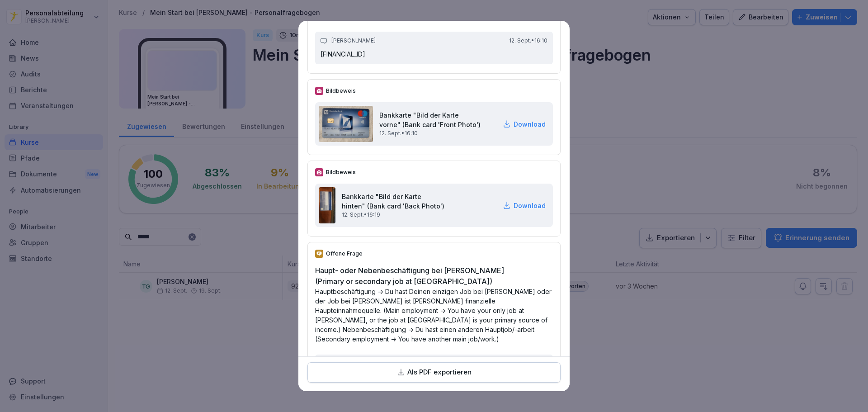  I want to click on p: 12. Sept. • 16:19, so click(419, 215).